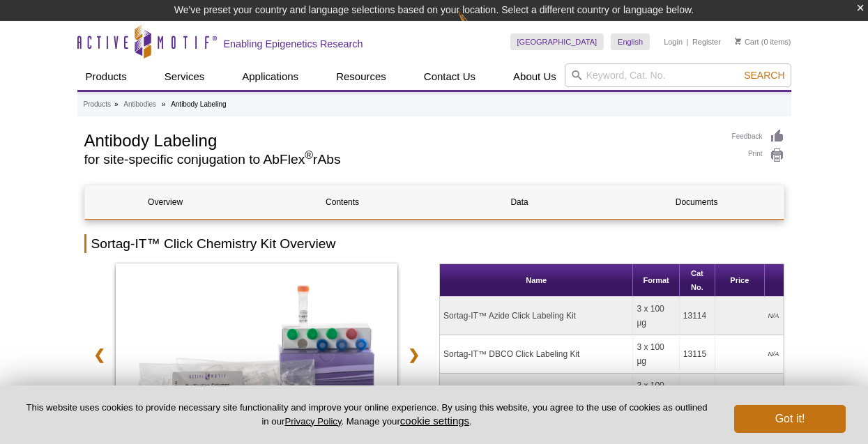  I want to click on h2: Sortag-IT™ Click Chemistry Kit Overview, so click(435, 243).